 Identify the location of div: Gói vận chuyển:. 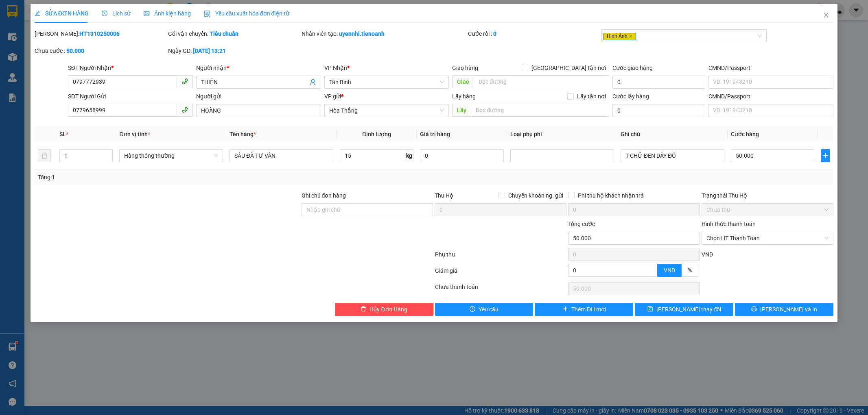
(234, 34).